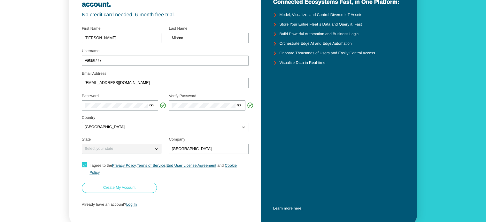 This screenshot has width=486, height=222. Describe the element at coordinates (151, 166) in the screenshot. I see `a: Terms of Service` at that location.